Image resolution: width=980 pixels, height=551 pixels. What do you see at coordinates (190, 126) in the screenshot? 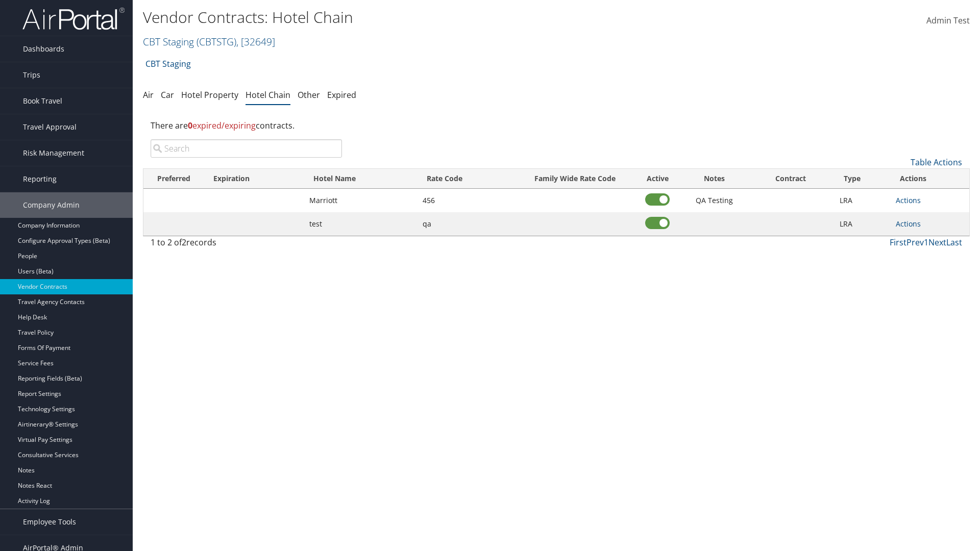
I see `strong: 0` at bounding box center [190, 126].